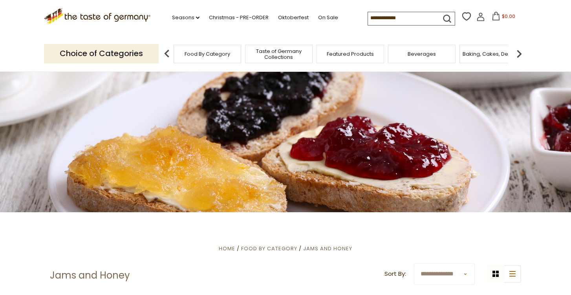 This screenshot has width=571, height=295. What do you see at coordinates (422, 54) in the screenshot?
I see `a: Beverages` at bounding box center [422, 54].